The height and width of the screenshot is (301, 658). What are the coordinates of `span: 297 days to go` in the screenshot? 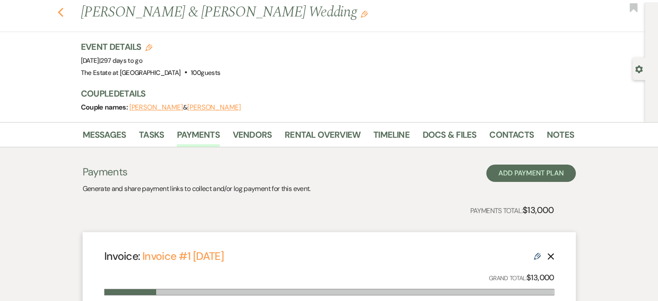 It's located at (121, 61).